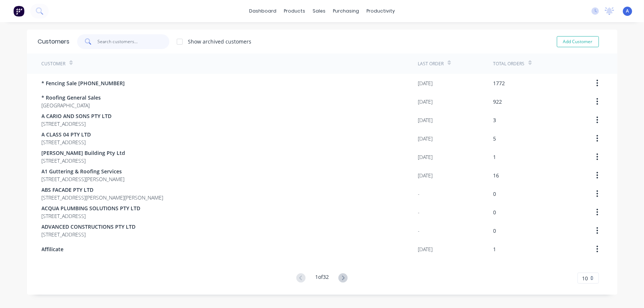  What do you see at coordinates (500, 83) in the screenshot?
I see `div: 1772` at bounding box center [500, 83].